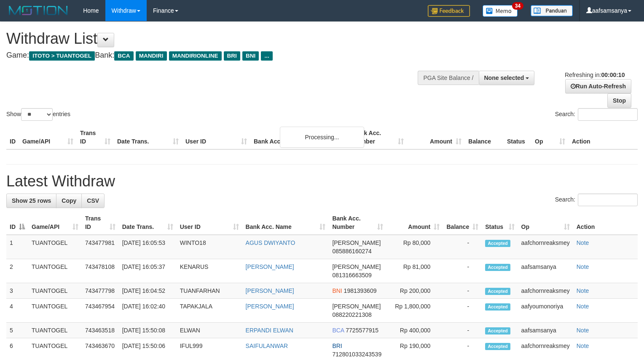 Image resolution: width=644 pixels, height=361 pixels. I want to click on td: 743478108, so click(100, 271).